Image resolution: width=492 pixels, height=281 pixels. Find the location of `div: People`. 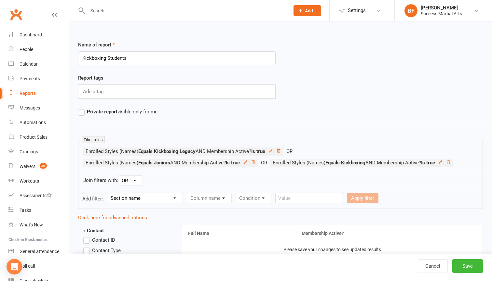

div: People is located at coordinates (26, 49).